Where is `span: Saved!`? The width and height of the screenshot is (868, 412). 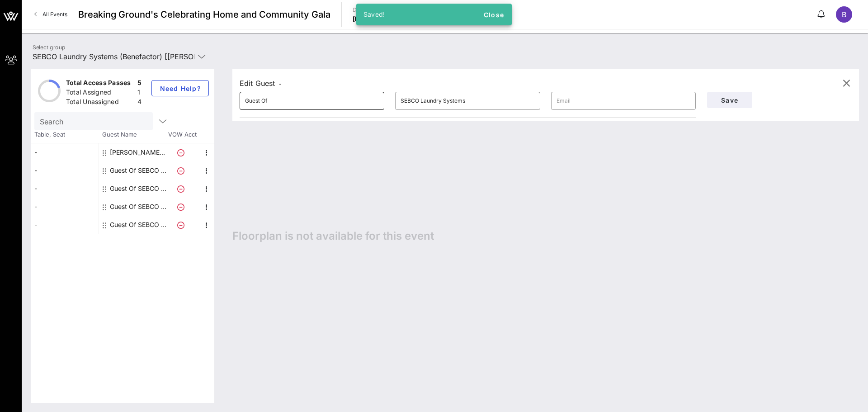
span: Saved! is located at coordinates (374, 14).